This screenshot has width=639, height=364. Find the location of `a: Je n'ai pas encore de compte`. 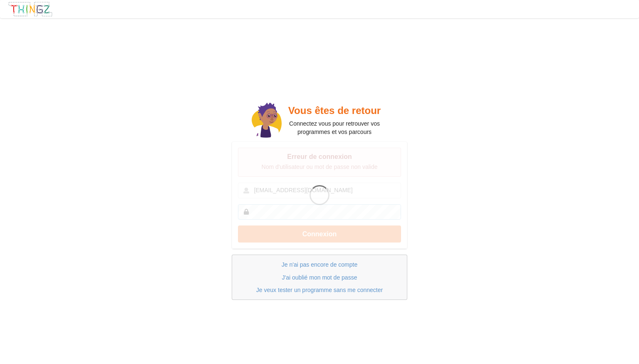

a: Je n'ai pas encore de compte is located at coordinates (320, 264).